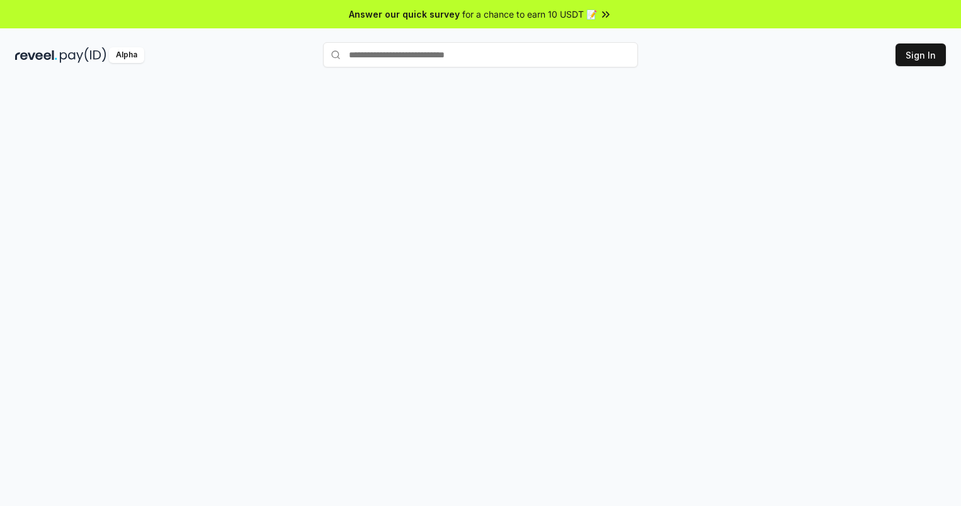 The image size is (961, 506). What do you see at coordinates (36, 55) in the screenshot?
I see `img: reveel_dark` at bounding box center [36, 55].